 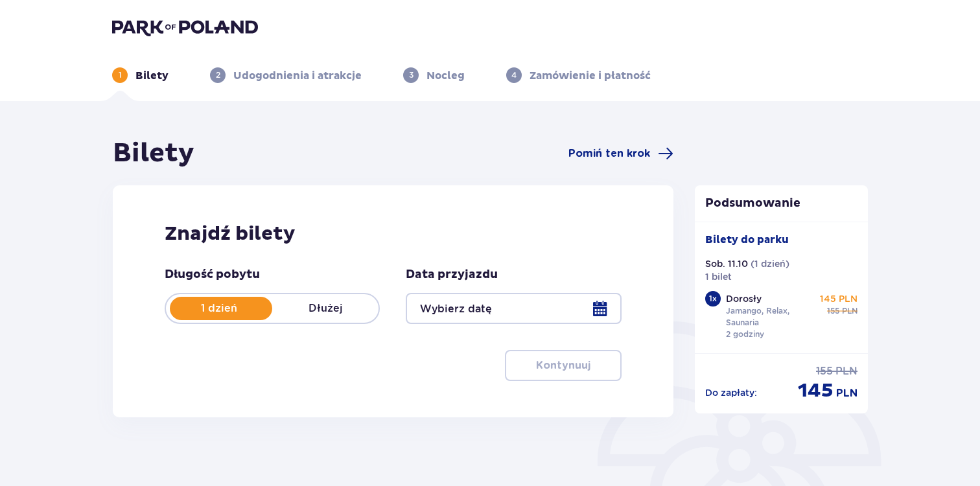 I want to click on div: 2Udogodnienia i atrakcje, so click(x=286, y=75).